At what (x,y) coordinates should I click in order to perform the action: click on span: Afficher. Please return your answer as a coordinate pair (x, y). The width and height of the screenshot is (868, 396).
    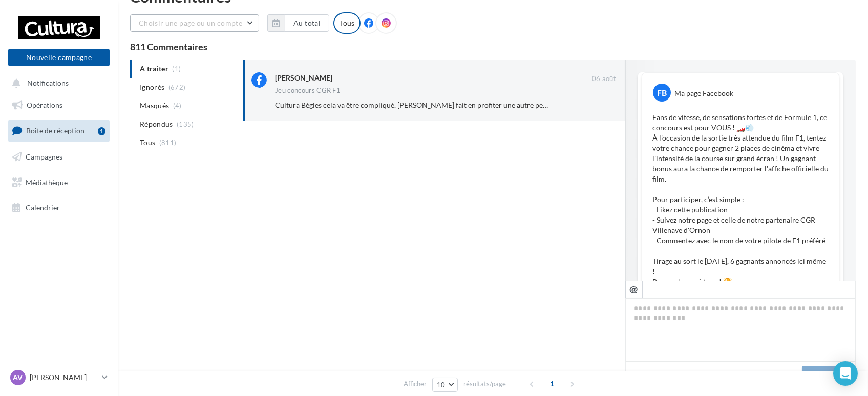
    Looking at the image, I should click on (414, 384).